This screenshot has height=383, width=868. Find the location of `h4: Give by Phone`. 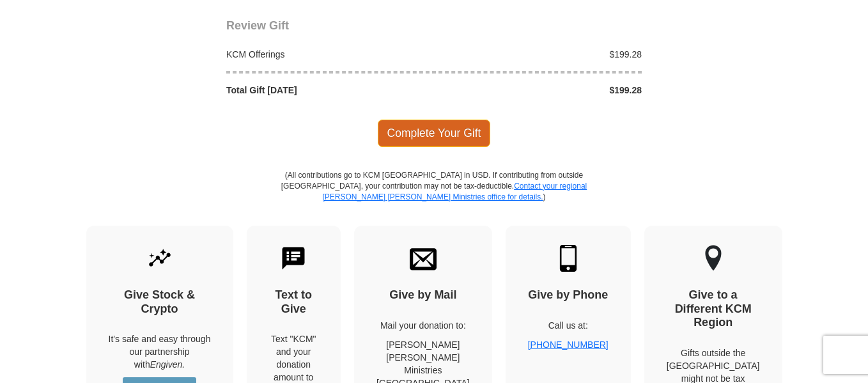

h4: Give by Phone is located at coordinates (569, 295).